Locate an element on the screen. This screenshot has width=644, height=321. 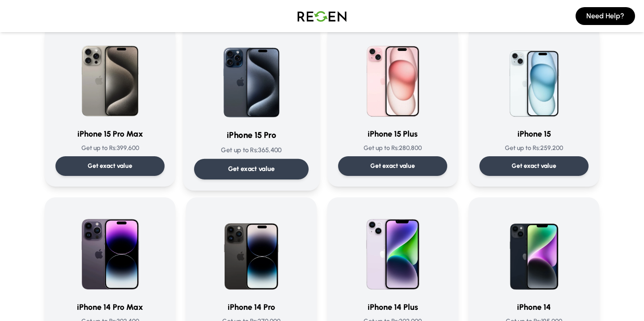
img: iPhone 14 Pro is located at coordinates (251, 251).